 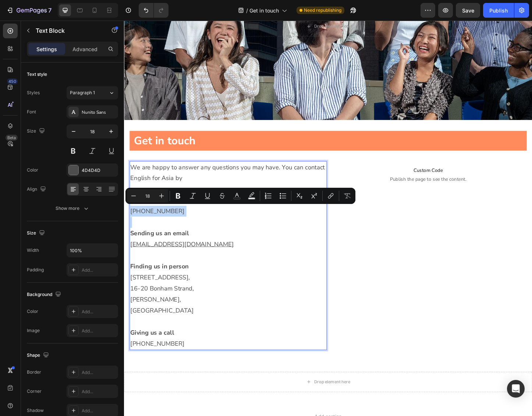 What do you see at coordinates (516, 389) in the screenshot?
I see `div: Open Intercom Messenger` at bounding box center [516, 389].